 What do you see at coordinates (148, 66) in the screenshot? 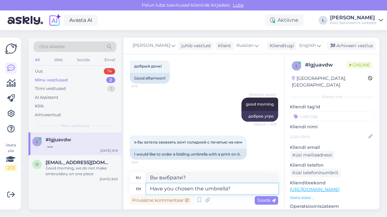
I see `span: добрый день!` at bounding box center [148, 66].